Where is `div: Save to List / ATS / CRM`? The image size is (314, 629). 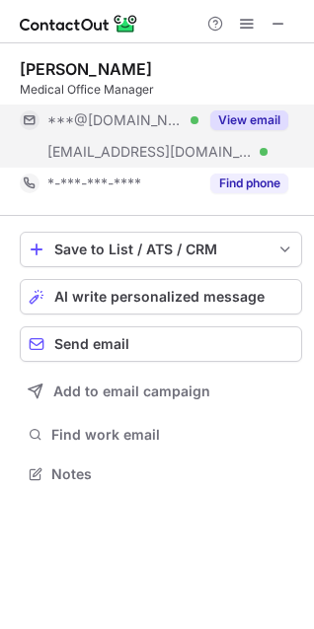
div: Save to List / ATS / CRM is located at coordinates (161, 250).